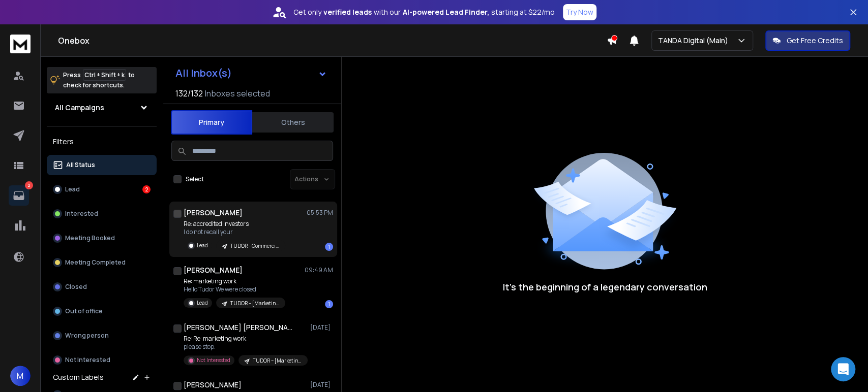  Describe the element at coordinates (82, 214) in the screenshot. I see `p: Interested` at that location.